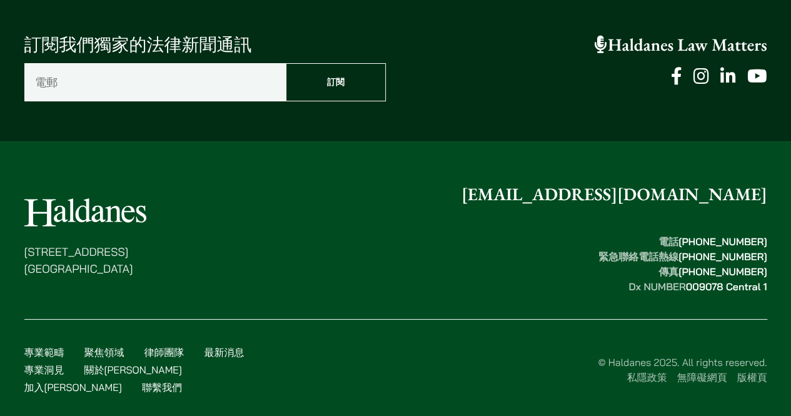 This screenshot has width=791, height=416. What do you see at coordinates (726, 286) in the screenshot?
I see `mark: 009078 Central 1` at bounding box center [726, 286].